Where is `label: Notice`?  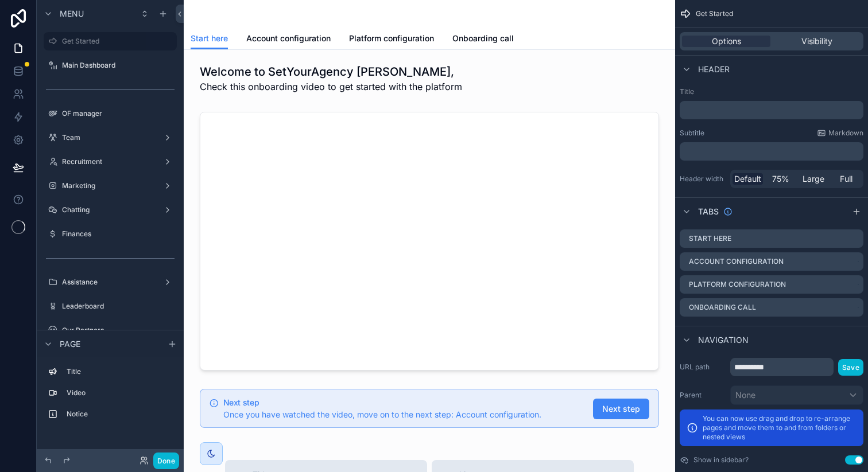
label: Notice is located at coordinates (119, 415).